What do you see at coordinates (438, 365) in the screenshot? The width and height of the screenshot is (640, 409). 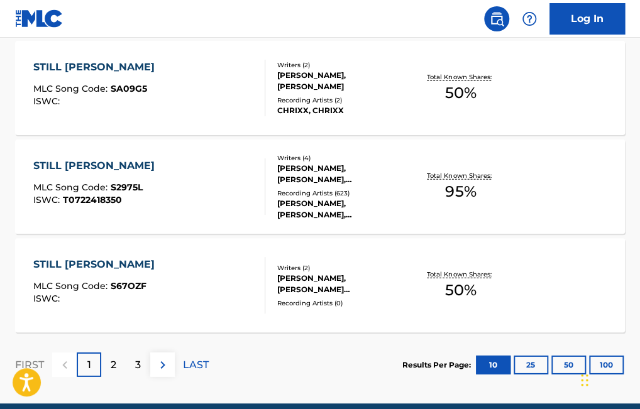 I see `p: Results Per Page:` at bounding box center [438, 365].